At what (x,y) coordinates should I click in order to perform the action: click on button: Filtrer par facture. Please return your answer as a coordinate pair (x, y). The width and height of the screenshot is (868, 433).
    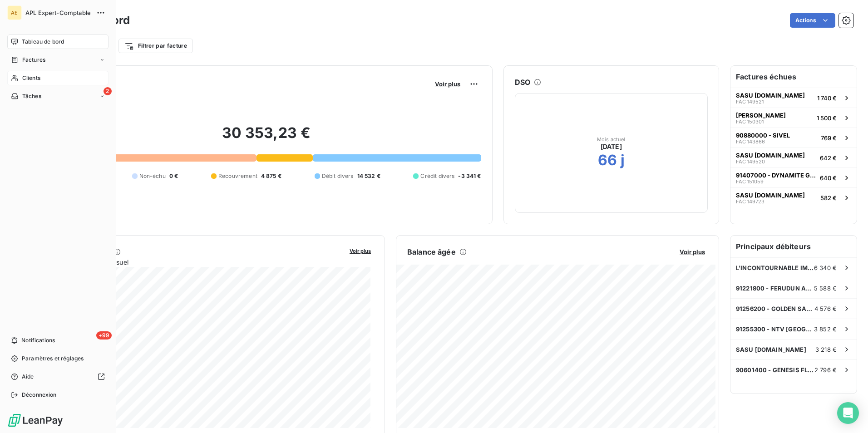
    Looking at the image, I should click on (156, 46).